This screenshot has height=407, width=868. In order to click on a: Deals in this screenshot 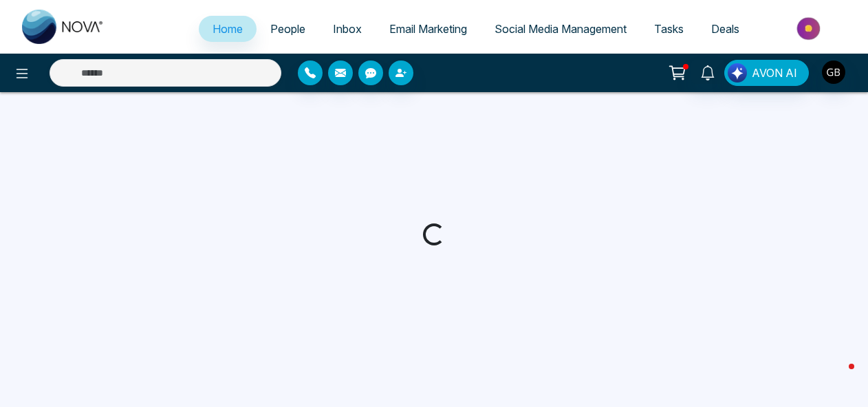, I will do `click(724, 29)`.